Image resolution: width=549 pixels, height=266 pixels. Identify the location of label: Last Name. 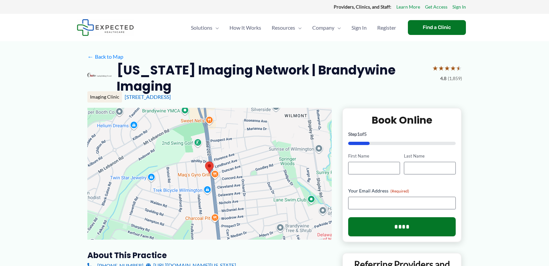
(430, 156).